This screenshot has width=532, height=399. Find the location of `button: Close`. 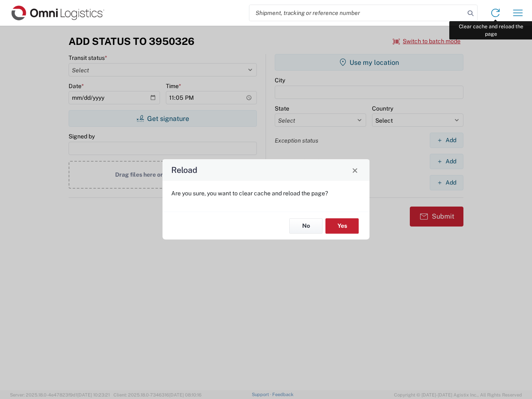

button: Close is located at coordinates (355, 170).